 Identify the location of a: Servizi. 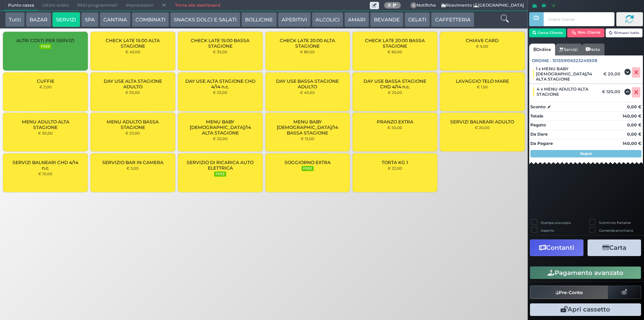
(568, 49).